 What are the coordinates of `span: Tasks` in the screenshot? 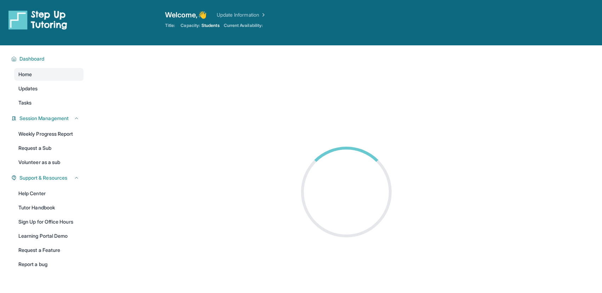 It's located at (25, 103).